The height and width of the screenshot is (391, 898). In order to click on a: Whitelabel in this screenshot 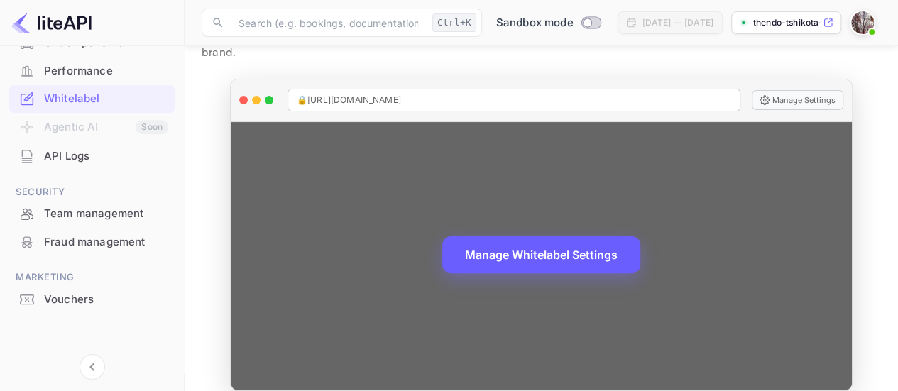, I will do `click(92, 98)`.